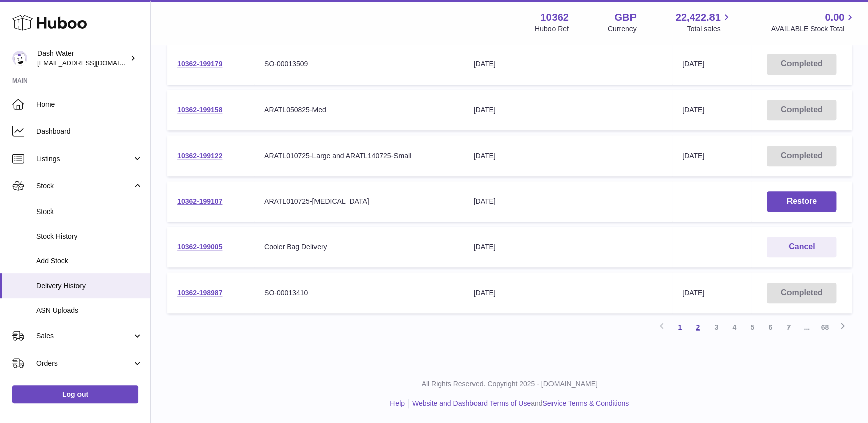 This screenshot has height=423, width=868. What do you see at coordinates (358, 292) in the screenshot?
I see `div: SO-00013410` at bounding box center [358, 292].